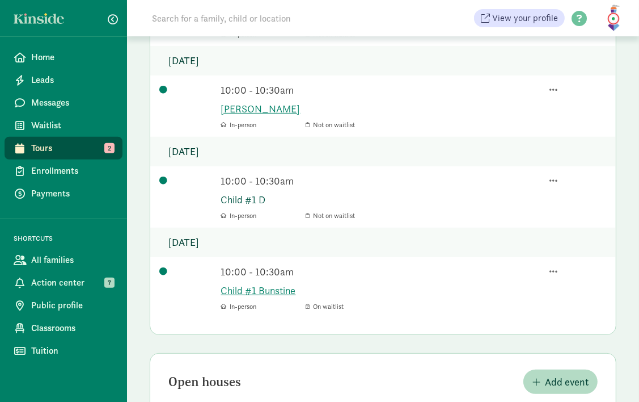 This screenshot has height=402, width=639. Describe the element at coordinates (567, 381) in the screenshot. I see `span: Add event` at that location.